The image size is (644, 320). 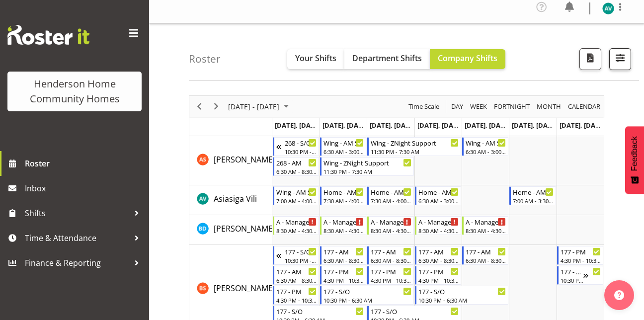 I want to click on button: Timeline Month, so click(x=548, y=107).